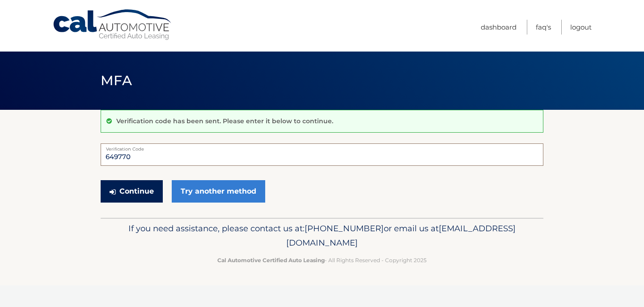  I want to click on a: Cal Automotive, so click(113, 25).